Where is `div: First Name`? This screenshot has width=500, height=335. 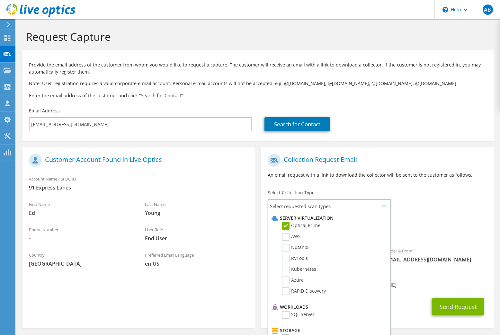 div: First Name is located at coordinates (80, 208).